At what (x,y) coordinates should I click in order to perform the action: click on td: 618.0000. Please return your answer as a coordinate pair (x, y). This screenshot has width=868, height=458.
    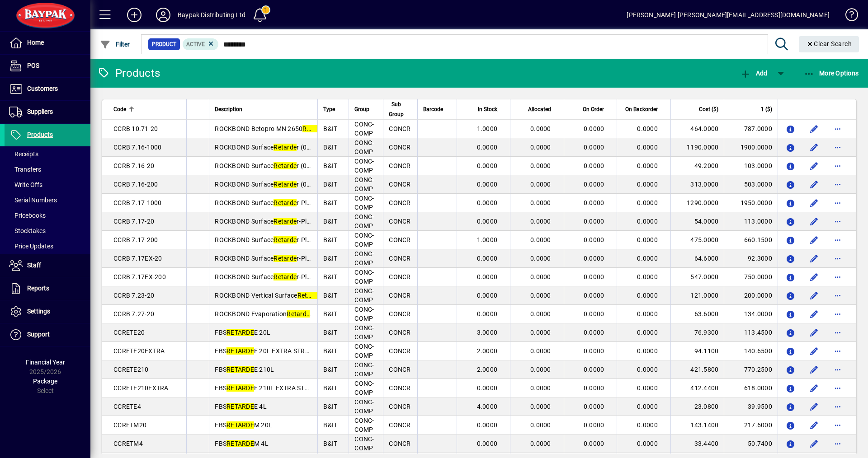
    Looking at the image, I should click on (750, 388).